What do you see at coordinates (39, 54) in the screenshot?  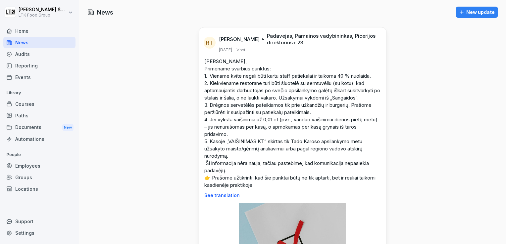 I see `div: Audits` at bounding box center [39, 54].